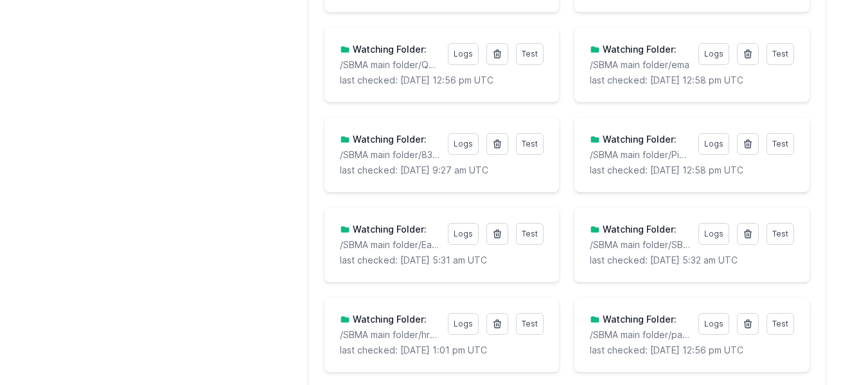 This screenshot has width=868, height=385. Describe the element at coordinates (640, 65) in the screenshot. I see `p: /SBMA main folder/ema` at that location.